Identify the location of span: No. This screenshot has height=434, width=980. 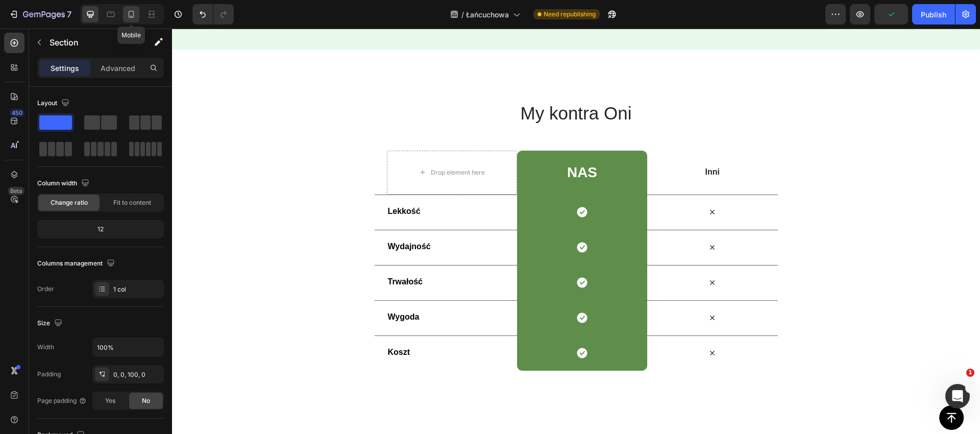
(146, 400).